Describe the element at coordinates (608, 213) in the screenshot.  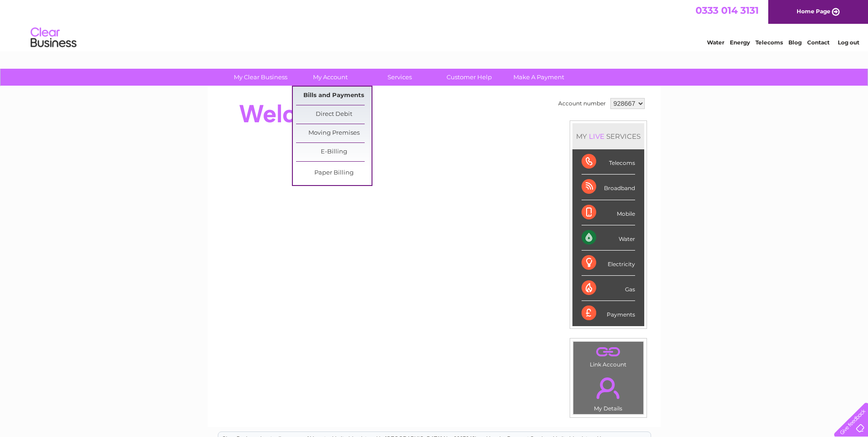
I see `div: Mobile` at that location.